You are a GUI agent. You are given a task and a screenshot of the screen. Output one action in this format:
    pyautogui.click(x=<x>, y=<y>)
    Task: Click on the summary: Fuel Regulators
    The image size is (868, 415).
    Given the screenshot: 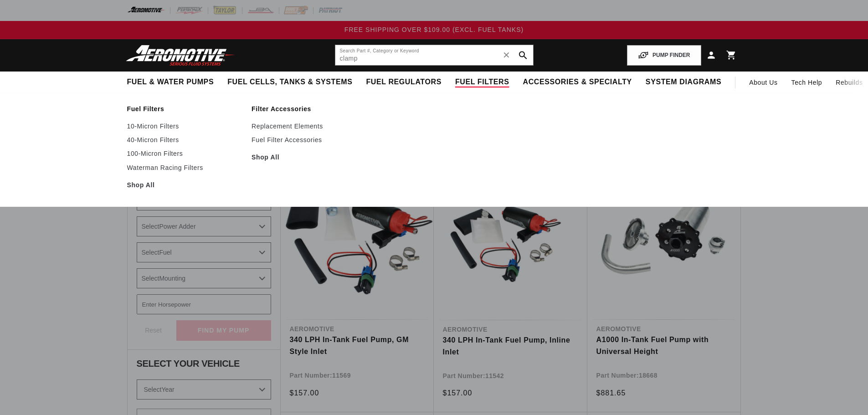 What is the action you would take?
    pyautogui.click(x=403, y=82)
    